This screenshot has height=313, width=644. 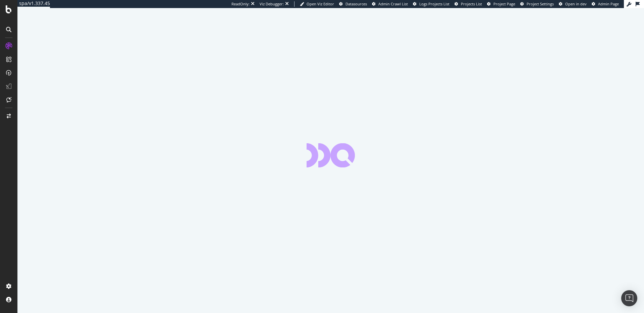 What do you see at coordinates (629, 298) in the screenshot?
I see `div: Open Intercom Messenger` at bounding box center [629, 298].